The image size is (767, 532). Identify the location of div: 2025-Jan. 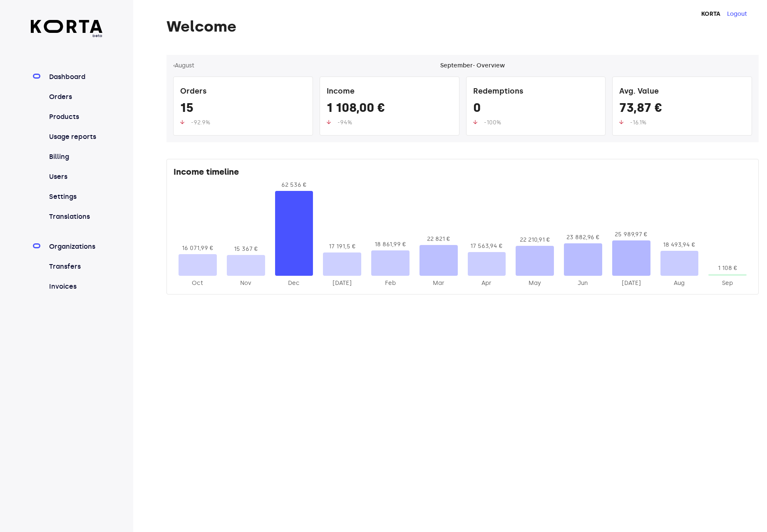
(342, 283).